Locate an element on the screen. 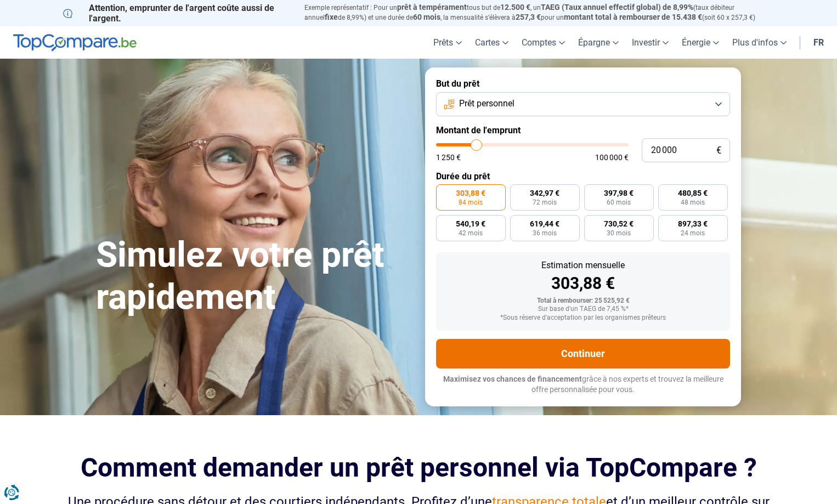 Image resolution: width=837 pixels, height=504 pixels. a: Épargne is located at coordinates (599, 42).